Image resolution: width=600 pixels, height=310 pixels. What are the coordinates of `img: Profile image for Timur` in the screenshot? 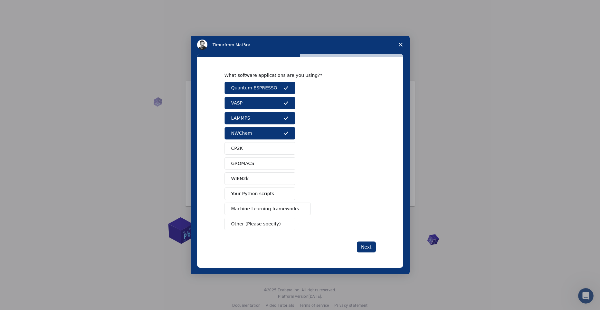 It's located at (202, 45).